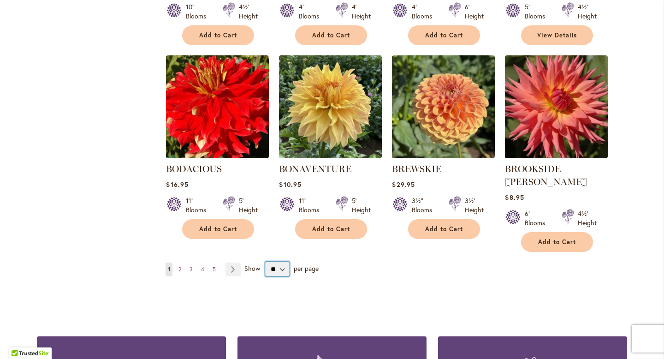 This screenshot has height=359, width=664. What do you see at coordinates (191, 269) in the screenshot?
I see `a: 3` at bounding box center [191, 269].